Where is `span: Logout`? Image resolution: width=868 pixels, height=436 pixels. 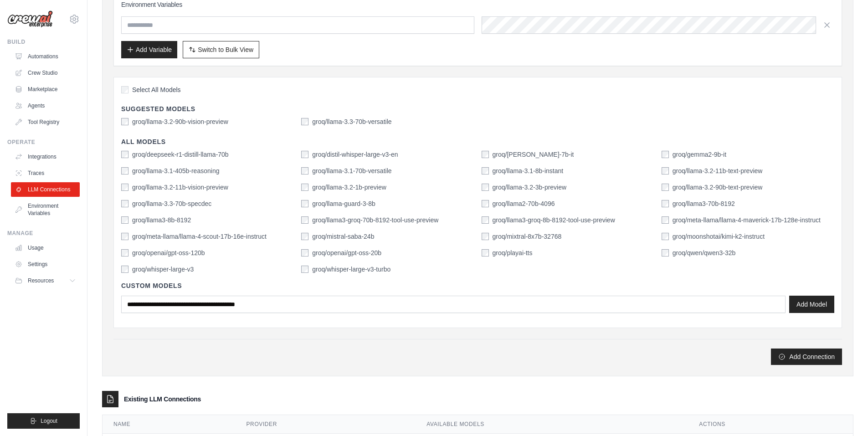 span: Logout is located at coordinates (49, 421).